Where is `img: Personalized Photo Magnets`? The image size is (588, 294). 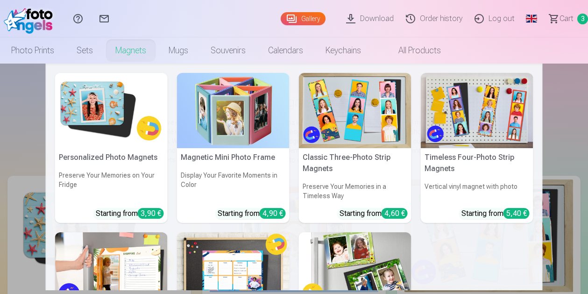 img: Personalized Photo Magnets is located at coordinates (111, 110).